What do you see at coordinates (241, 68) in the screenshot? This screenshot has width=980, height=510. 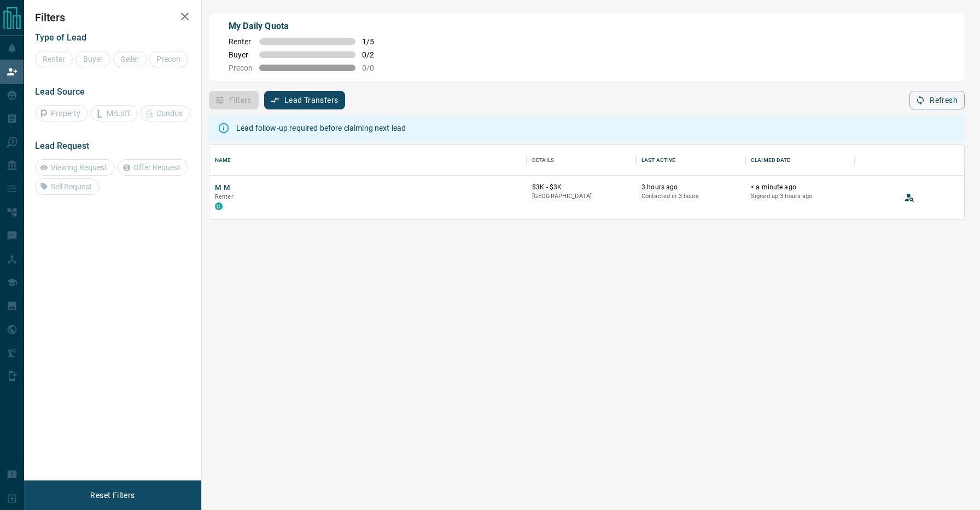 I see `span: Precon` at bounding box center [241, 68].